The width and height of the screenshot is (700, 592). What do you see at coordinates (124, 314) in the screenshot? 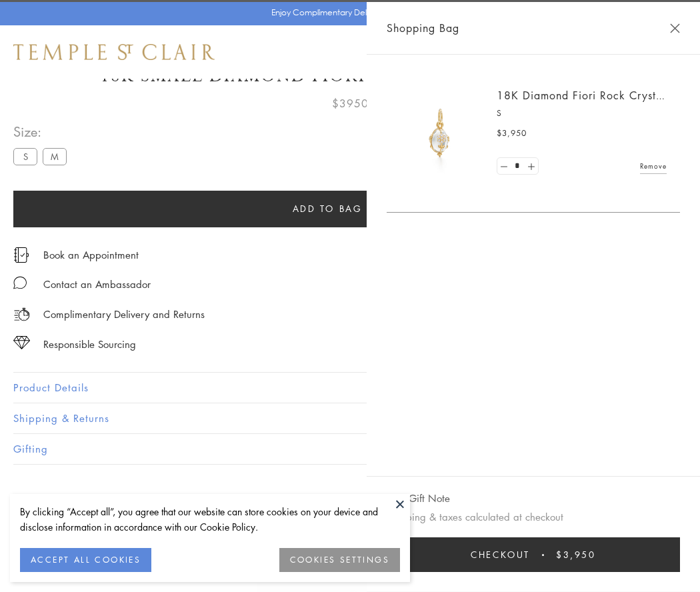
I see `p: Complimentary Delivery and Returns` at bounding box center [124, 314].